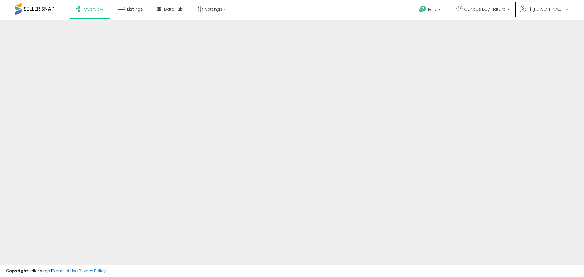  What do you see at coordinates (56, 271) in the screenshot?
I see `div: seller snap | |` at bounding box center [56, 271].